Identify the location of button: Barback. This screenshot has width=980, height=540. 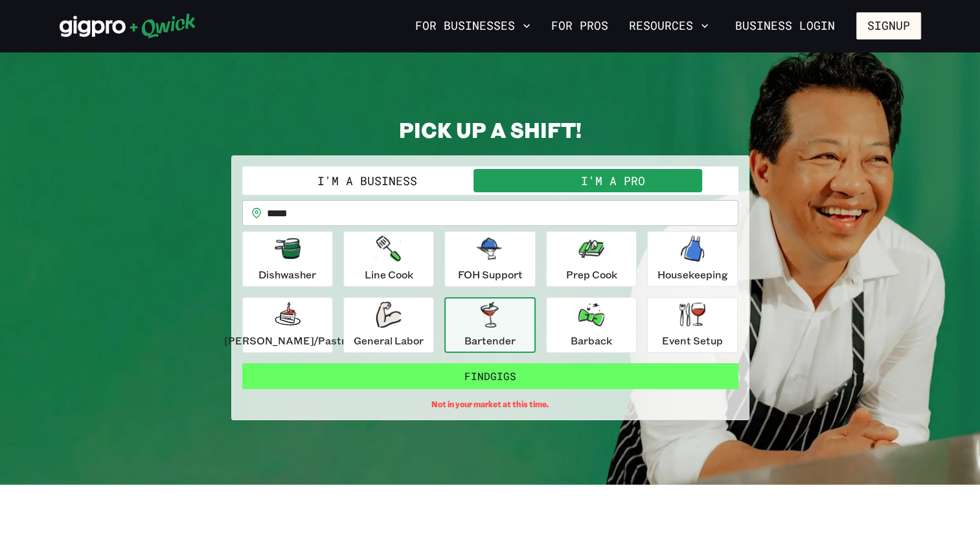
(591, 325).